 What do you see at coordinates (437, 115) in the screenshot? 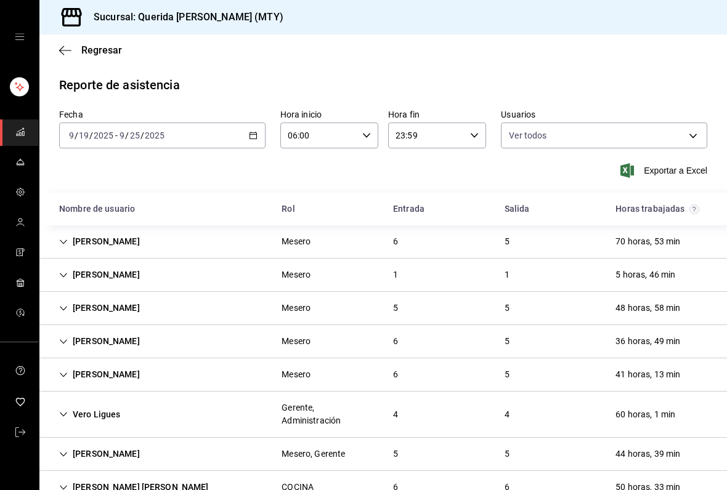
I see `label: Hora fin` at bounding box center [437, 115].